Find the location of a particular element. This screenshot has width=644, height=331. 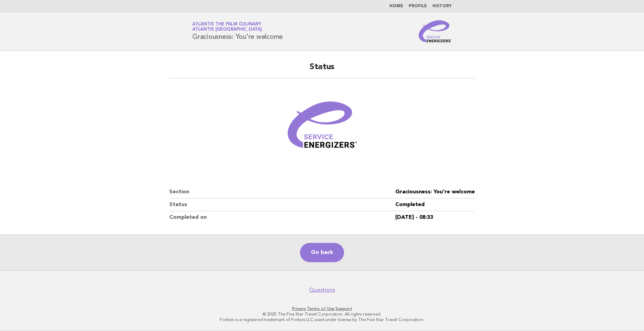

a: Go back is located at coordinates (322, 252).